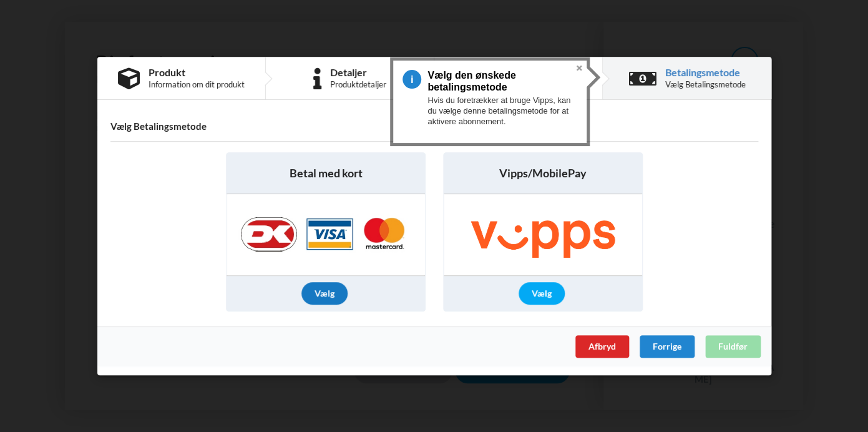 Image resolution: width=868 pixels, height=432 pixels. Describe the element at coordinates (503, 108) in the screenshot. I see `div: Hvis du foretrækker at bruge Vipps, kan du vælge denne betalingsmetode for at aktivere abonnement.` at that location.